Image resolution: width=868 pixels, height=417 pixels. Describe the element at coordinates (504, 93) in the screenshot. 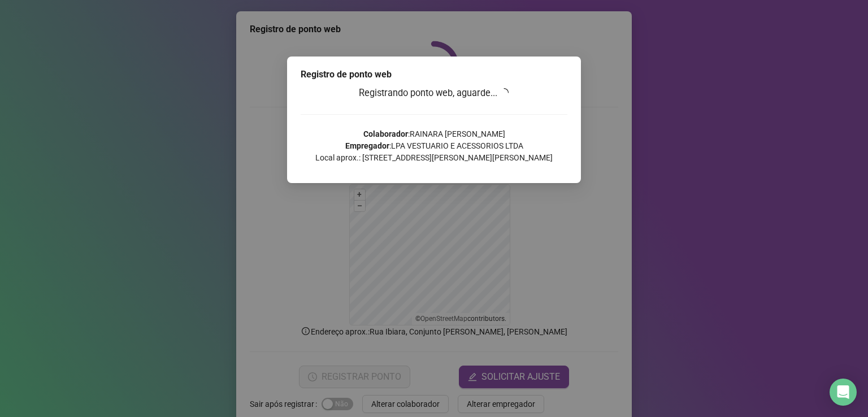

I see `span: loading` at that location.